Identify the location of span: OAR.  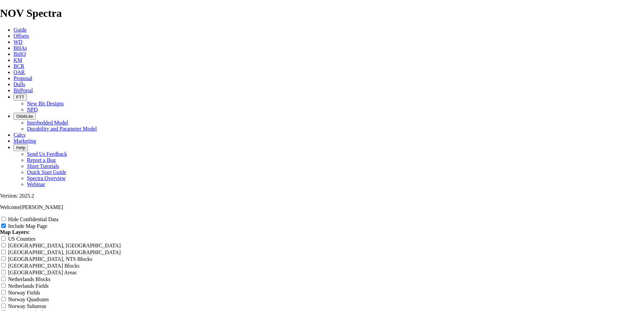
(19, 73).